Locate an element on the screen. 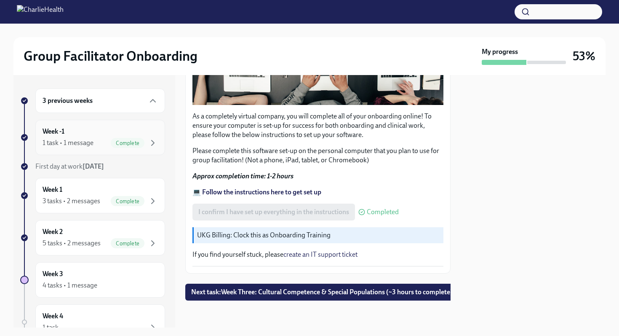 The image size is (619, 336). a: Week -11 task • 1 messageComplete is located at coordinates (93, 137).